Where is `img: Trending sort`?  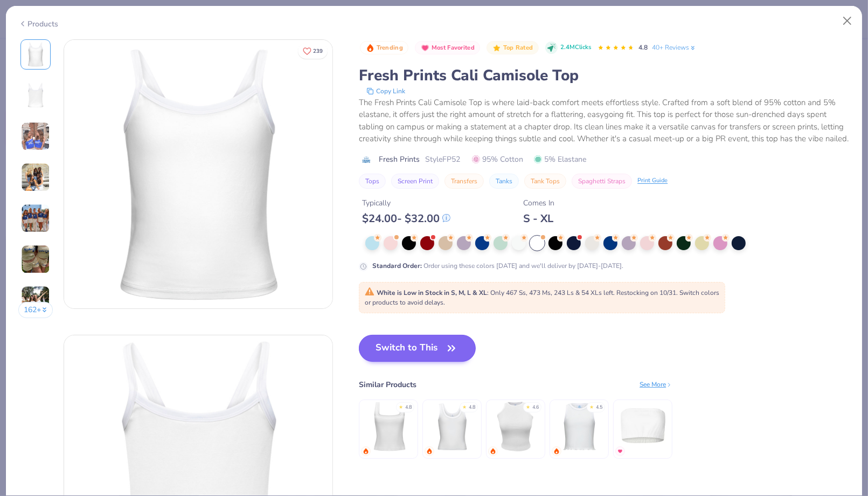 img: Trending sort is located at coordinates (370, 48).